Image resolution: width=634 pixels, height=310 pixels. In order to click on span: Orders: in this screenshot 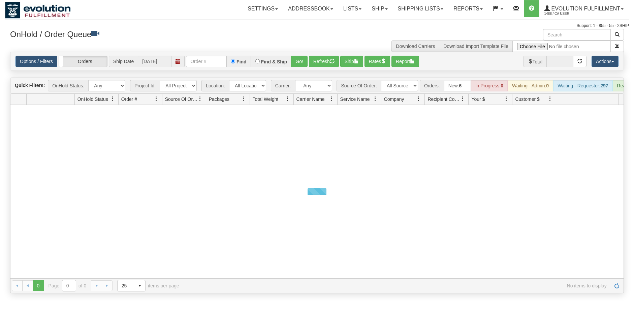, I will do `click(432, 86)`.